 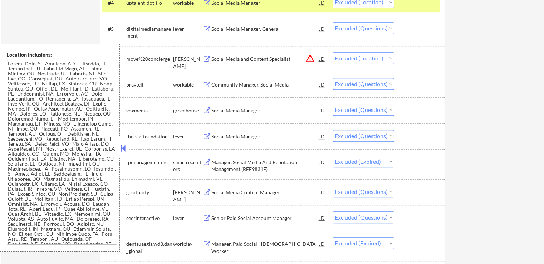 I want to click on div: Social Media and Content Specialist, so click(x=265, y=59).